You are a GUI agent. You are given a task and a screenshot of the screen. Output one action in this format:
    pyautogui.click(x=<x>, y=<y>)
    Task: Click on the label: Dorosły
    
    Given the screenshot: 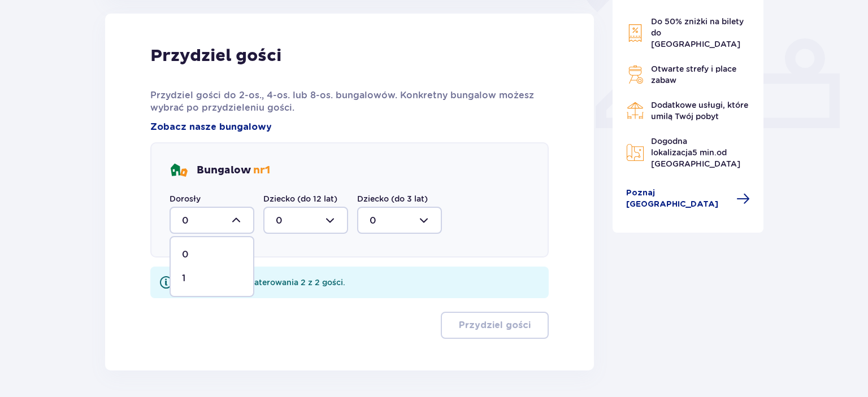 What is the action you would take?
    pyautogui.click(x=185, y=199)
    